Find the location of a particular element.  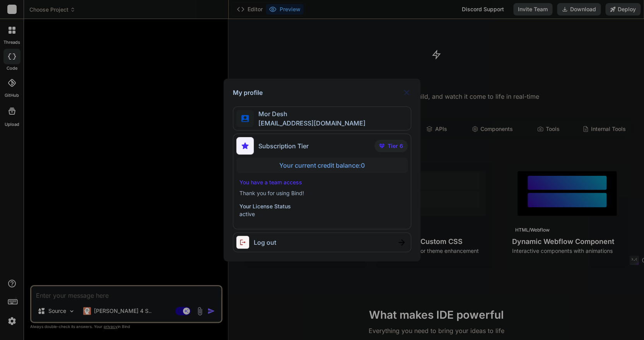

span: Log out is located at coordinates (265, 243).